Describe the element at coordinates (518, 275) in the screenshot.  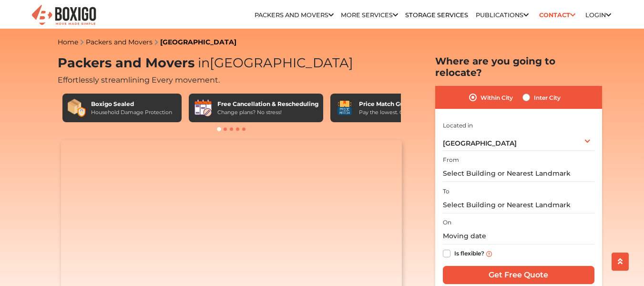
I see `input: Get Free Quote` at that location.